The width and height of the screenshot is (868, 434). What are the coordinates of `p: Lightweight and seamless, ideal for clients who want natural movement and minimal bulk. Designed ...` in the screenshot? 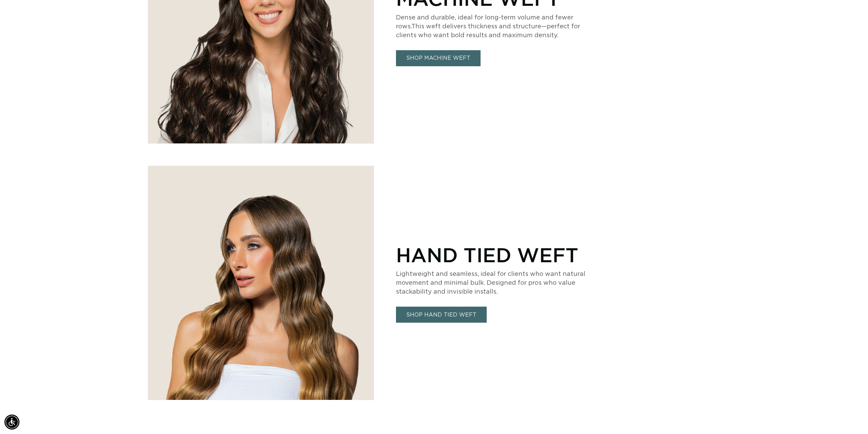 It's located at (498, 283).